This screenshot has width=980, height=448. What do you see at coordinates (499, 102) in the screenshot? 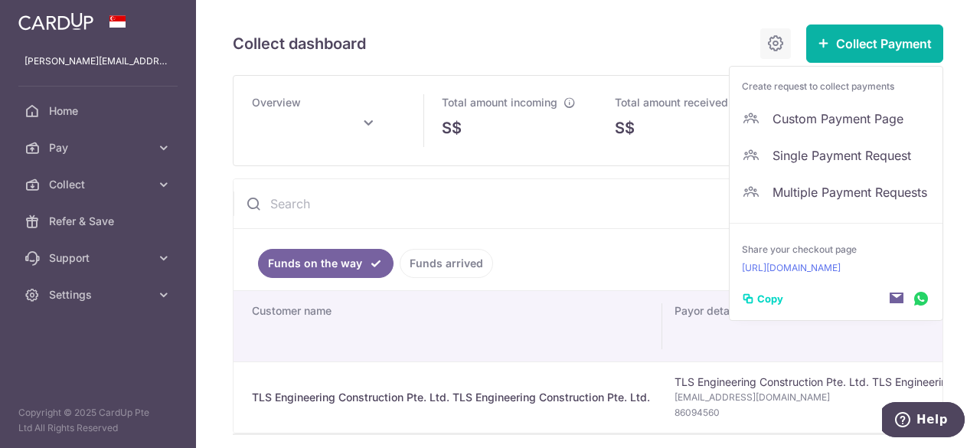
I see `span: Total amount incoming` at bounding box center [499, 102].